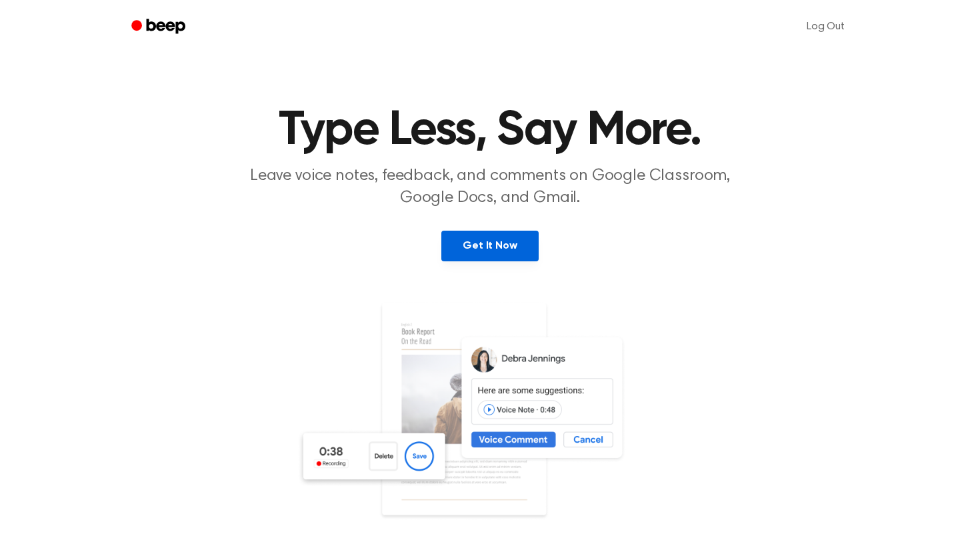  I want to click on a: Beep, so click(160, 27).